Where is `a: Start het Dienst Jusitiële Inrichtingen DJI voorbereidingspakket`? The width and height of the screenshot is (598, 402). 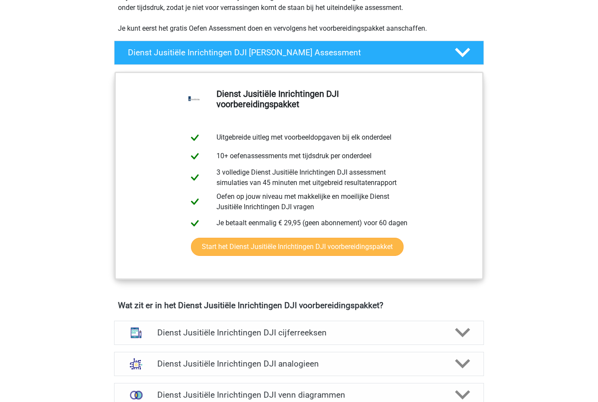 a: Start het Dienst Jusitiële Inrichtingen DJI voorbereidingspakket is located at coordinates (297, 247).